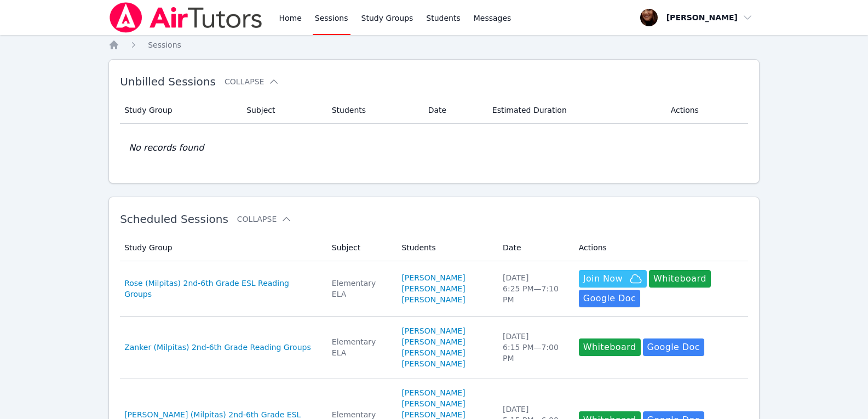 This screenshot has width=868, height=419. I want to click on span: Sessions, so click(164, 44).